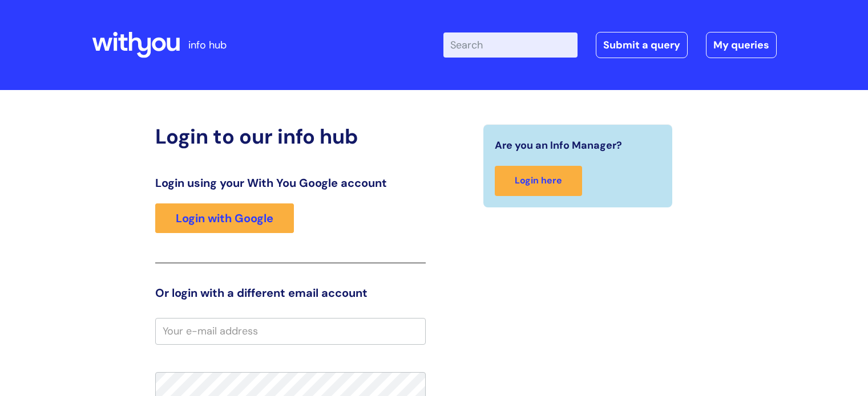  I want to click on h3: Login using your With You Google account, so click(291, 183).